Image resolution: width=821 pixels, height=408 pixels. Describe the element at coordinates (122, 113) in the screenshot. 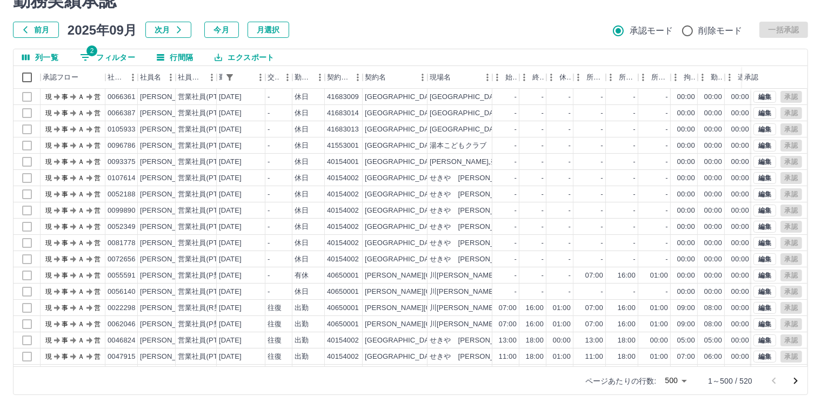

I see `div: 0066387` at that location.